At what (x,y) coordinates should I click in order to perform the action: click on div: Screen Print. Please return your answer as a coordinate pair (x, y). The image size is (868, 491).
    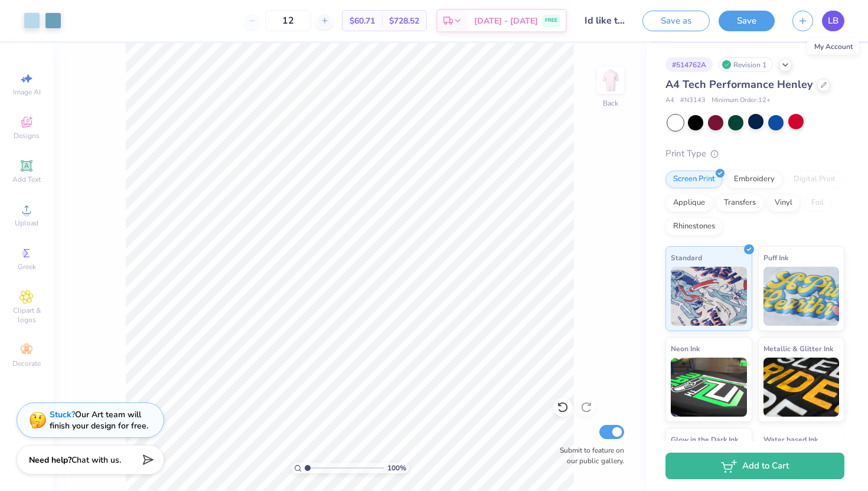
    Looking at the image, I should click on (694, 179).